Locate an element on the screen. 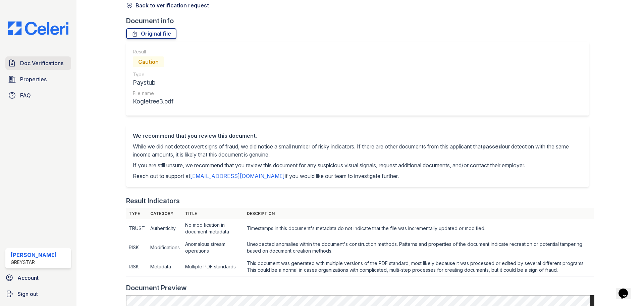 The height and width of the screenshot is (306, 644). a: Original file is located at coordinates (151, 33).